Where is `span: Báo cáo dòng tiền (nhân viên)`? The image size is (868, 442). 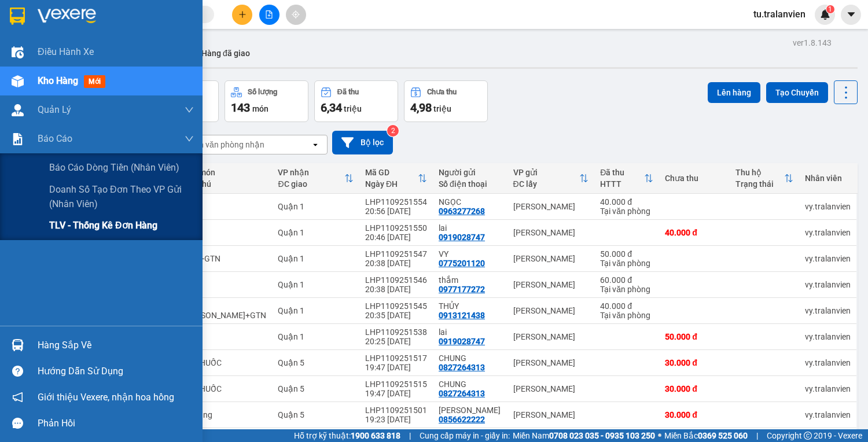 span: Báo cáo dòng tiền (nhân viên) is located at coordinates (114, 168).